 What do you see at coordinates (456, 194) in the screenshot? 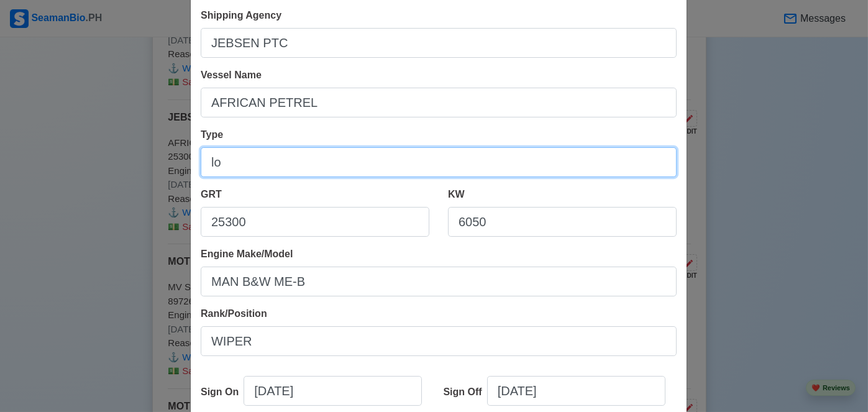
I see `span: KW` at bounding box center [456, 194].